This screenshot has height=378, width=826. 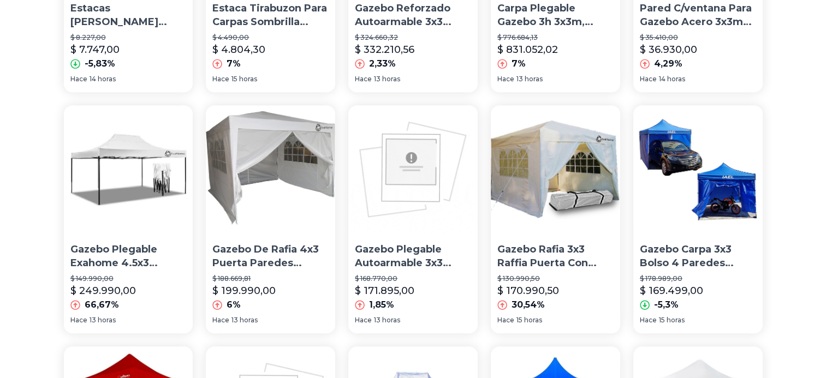 What do you see at coordinates (668, 64) in the screenshot?
I see `p: 4,29%` at bounding box center [668, 64].